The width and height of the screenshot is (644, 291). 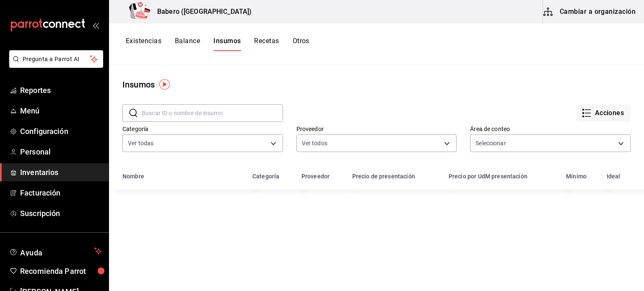 I want to click on span: Ver todos, so click(x=314, y=143).